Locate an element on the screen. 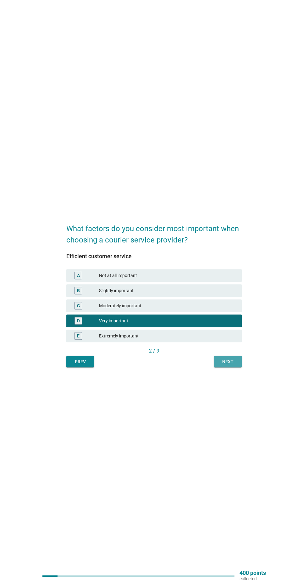 This screenshot has height=584, width=308. div: 2 / 9 is located at coordinates (154, 351).